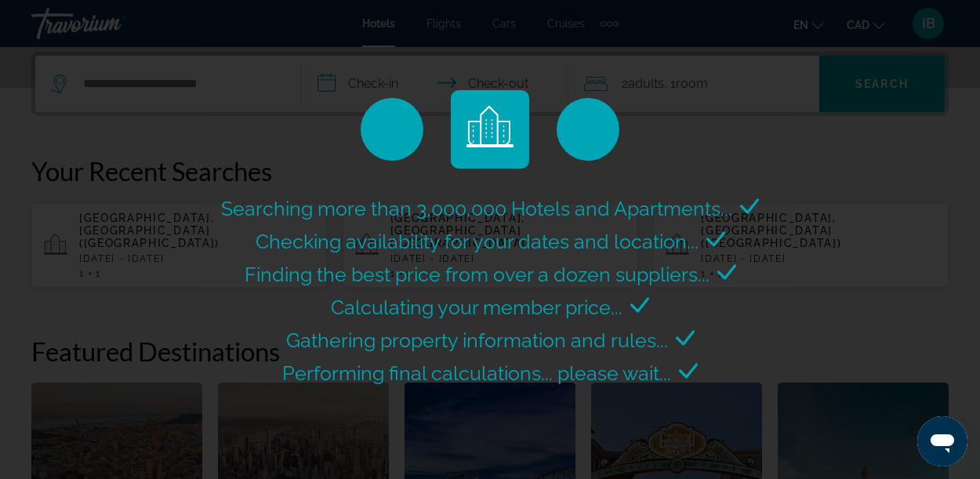  What do you see at coordinates (476, 274) in the screenshot?
I see `span: Finding the best price from over a dozen suppliers...` at bounding box center [476, 274].